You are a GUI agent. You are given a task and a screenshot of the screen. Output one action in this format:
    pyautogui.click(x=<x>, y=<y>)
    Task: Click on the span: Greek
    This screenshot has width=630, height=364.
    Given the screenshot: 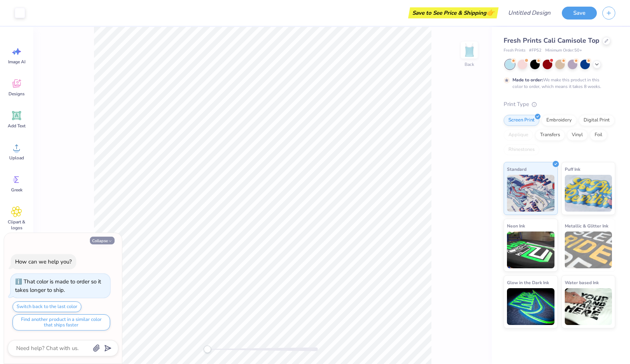 What is the action you would take?
    pyautogui.click(x=17, y=190)
    